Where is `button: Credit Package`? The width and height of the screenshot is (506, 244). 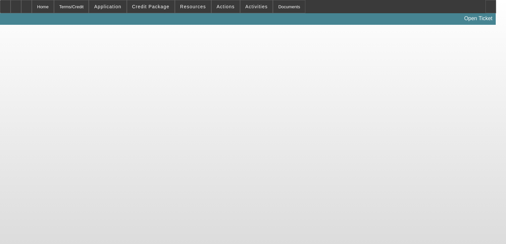 button: Credit Package is located at coordinates (151, 7).